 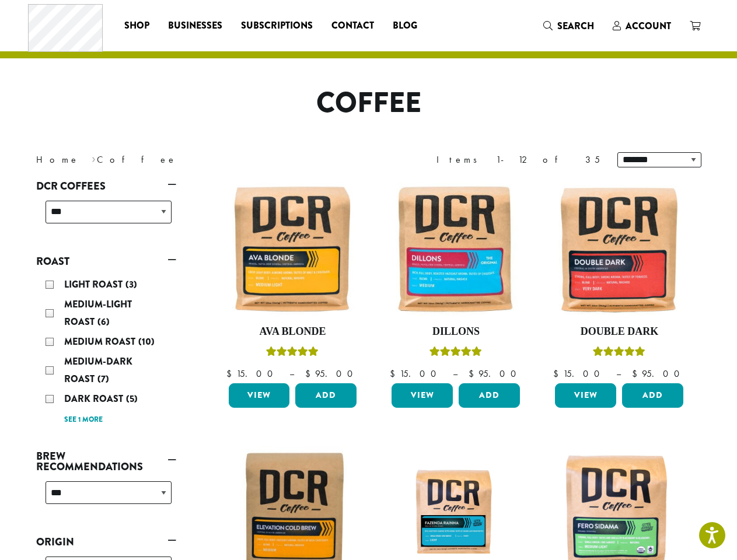 What do you see at coordinates (103, 379) in the screenshot?
I see `span: (7)` at bounding box center [103, 379].